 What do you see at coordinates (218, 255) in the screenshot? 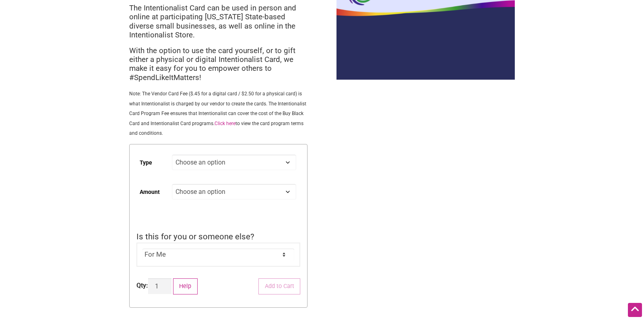
I see `select: Is this for you or someone else?` at bounding box center [218, 255].